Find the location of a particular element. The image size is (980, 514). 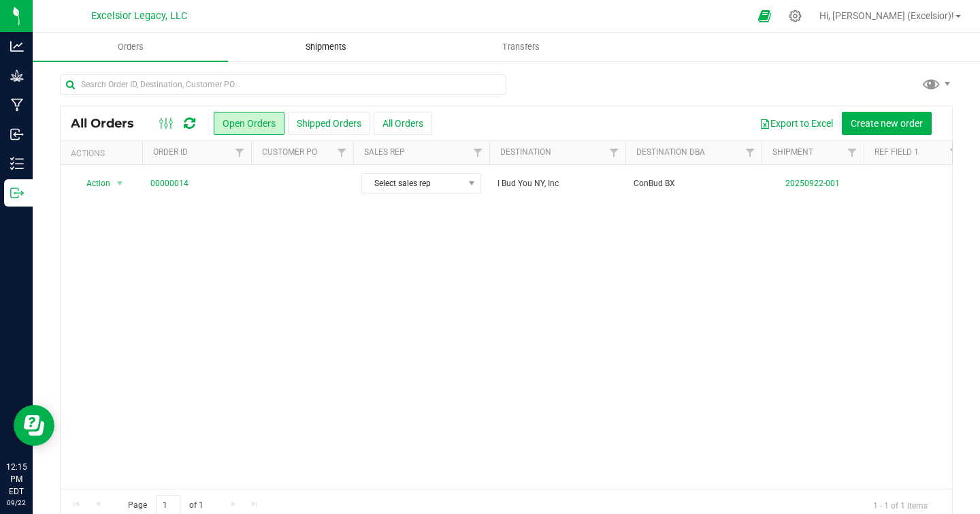

a: Shipments is located at coordinates (326, 47).